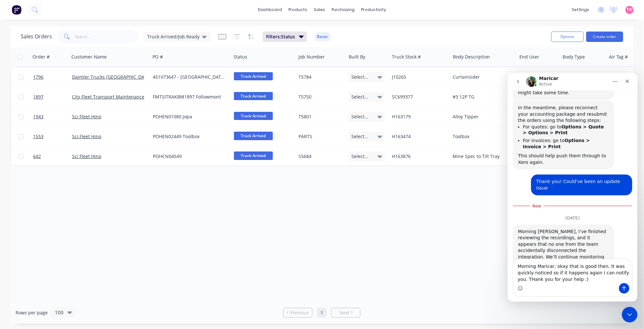  I want to click on div: SC699377, so click(418, 97).